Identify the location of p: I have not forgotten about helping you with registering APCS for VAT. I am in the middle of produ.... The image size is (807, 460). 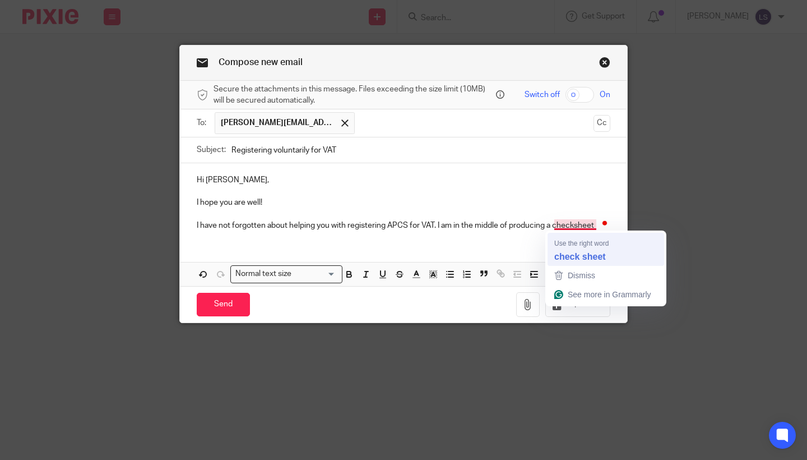
(403, 225).